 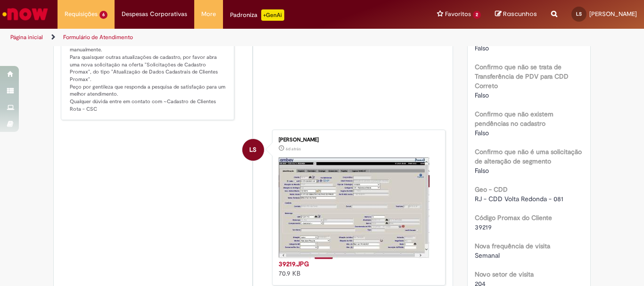 What do you see at coordinates (257, 15) in the screenshot?
I see `div: Padroniza` at bounding box center [257, 15].